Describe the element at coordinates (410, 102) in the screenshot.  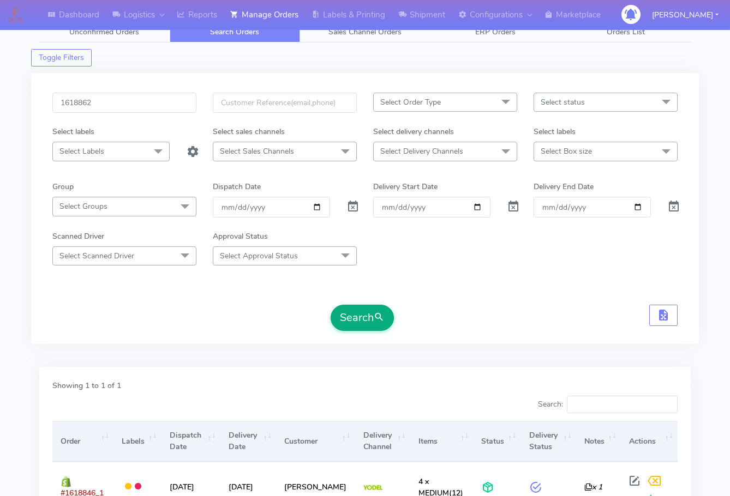
I see `span: Select Order Type` at that location.